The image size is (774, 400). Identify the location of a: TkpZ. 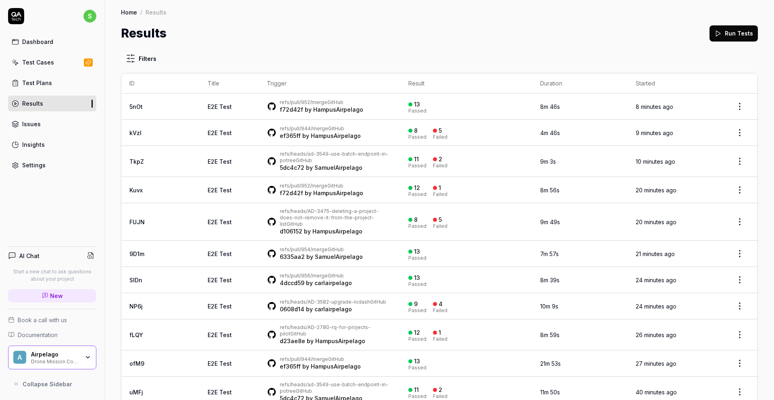
(137, 161).